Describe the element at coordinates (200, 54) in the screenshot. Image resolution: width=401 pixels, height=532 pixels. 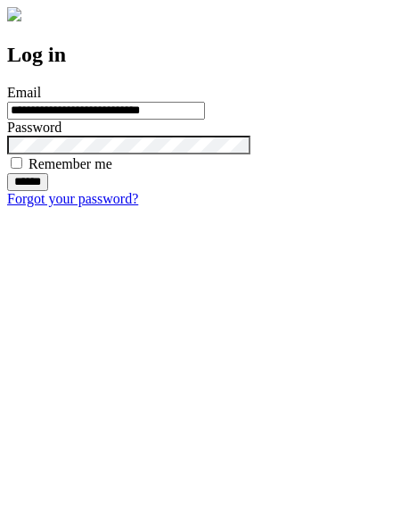
I see `h2: Log in` at that location.